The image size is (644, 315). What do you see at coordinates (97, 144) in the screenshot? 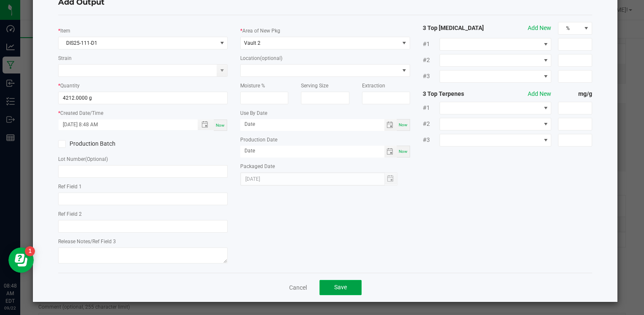
I see `label: Production Batch` at bounding box center [97, 144].